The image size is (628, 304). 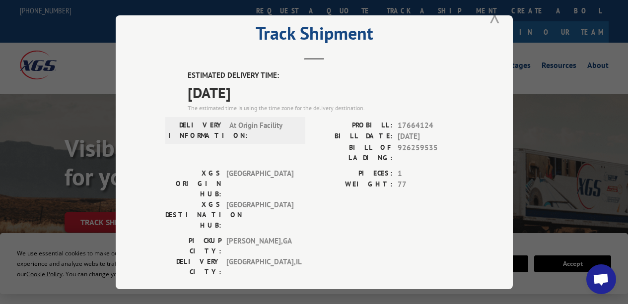 What do you see at coordinates (430, 125) in the screenshot?
I see `span: 17664124` at bounding box center [430, 125].